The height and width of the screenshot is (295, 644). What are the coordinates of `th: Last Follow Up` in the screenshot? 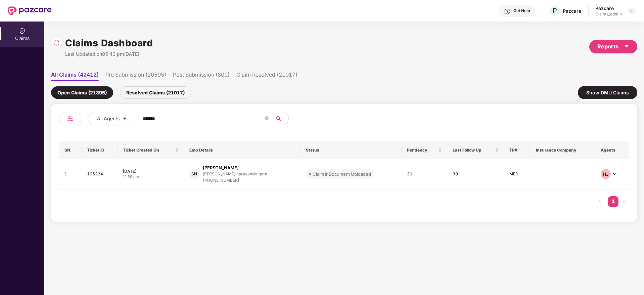 It's located at (476, 150).